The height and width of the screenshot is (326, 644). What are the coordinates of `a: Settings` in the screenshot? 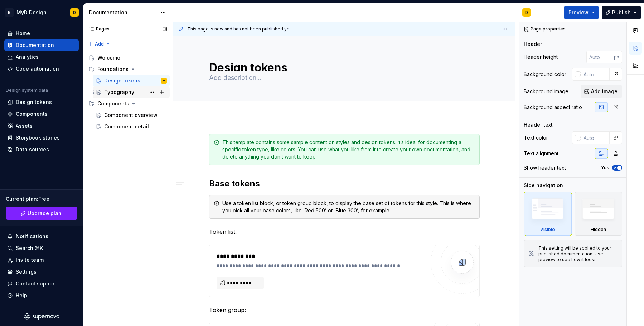 It's located at (42, 272).